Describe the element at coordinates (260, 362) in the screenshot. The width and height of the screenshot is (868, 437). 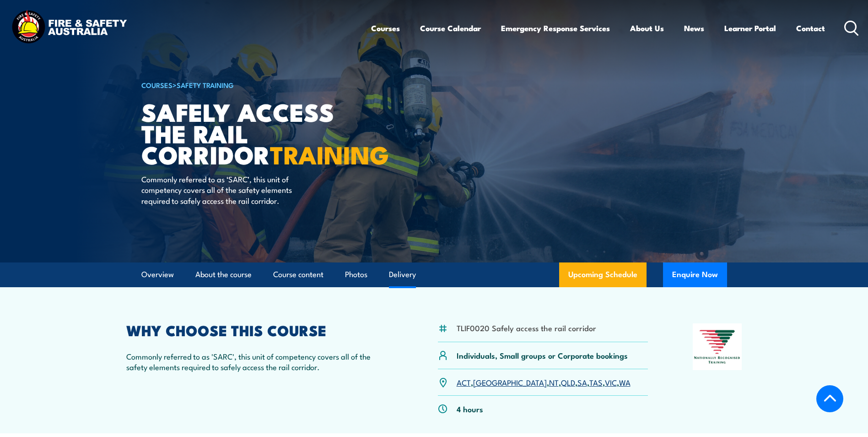
I see `p: Commonly referred to as 'SARC', this unit of competency covers all of the safety elements require...` at that location.